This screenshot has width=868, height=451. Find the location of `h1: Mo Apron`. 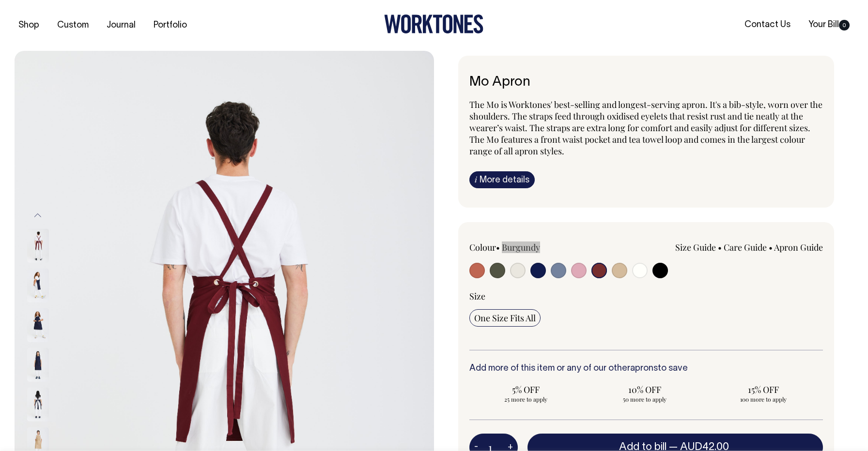

h1: Mo Apron is located at coordinates (646, 82).